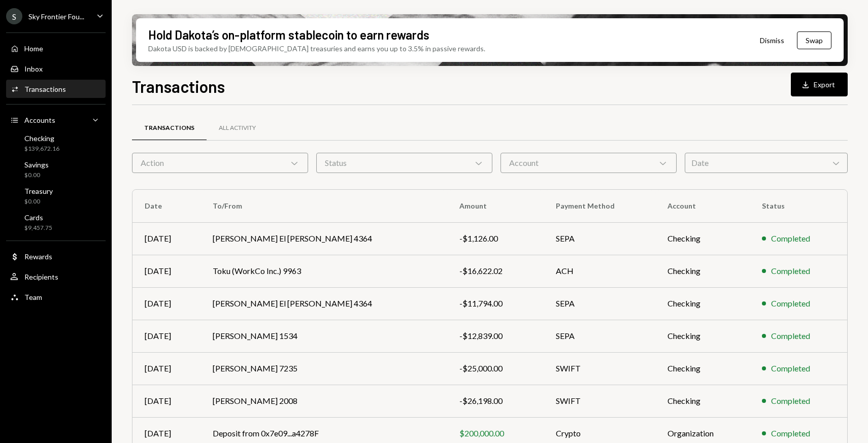 The width and height of the screenshot is (868, 443). Describe the element at coordinates (495, 401) in the screenshot. I see `div: -$26,198.00` at that location.